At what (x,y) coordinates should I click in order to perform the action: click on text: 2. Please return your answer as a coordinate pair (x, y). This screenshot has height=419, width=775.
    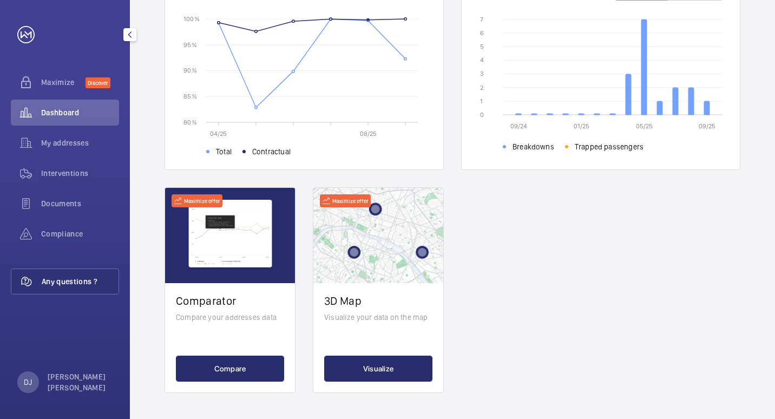
    Looking at the image, I should click on (482, 88).